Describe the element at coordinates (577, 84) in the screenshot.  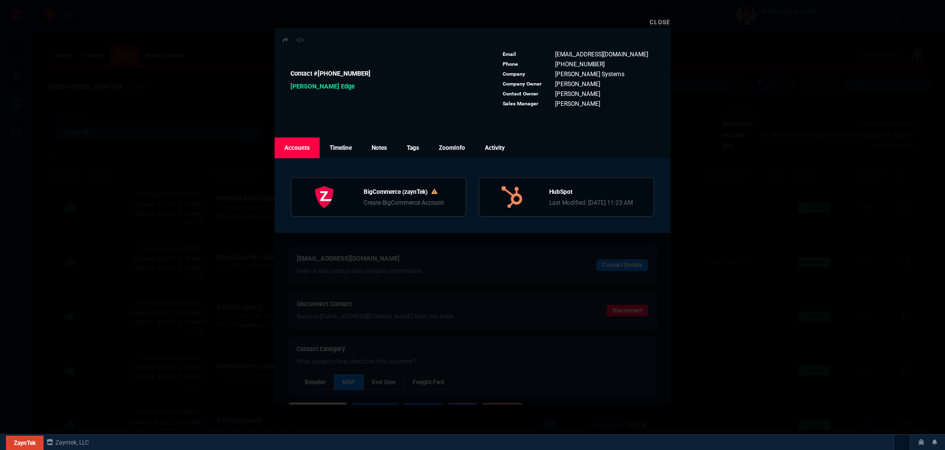
I see `a: Change Company Owner` at that location.